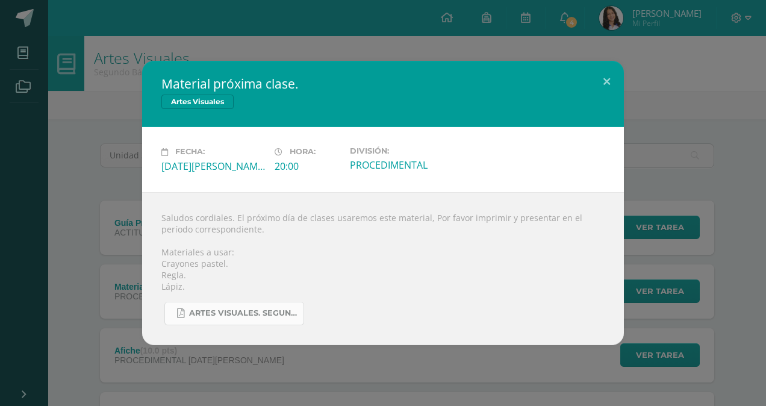  Describe the element at coordinates (243, 313) in the screenshot. I see `span: Artes visuales. Segundo Básico..pdf` at that location.